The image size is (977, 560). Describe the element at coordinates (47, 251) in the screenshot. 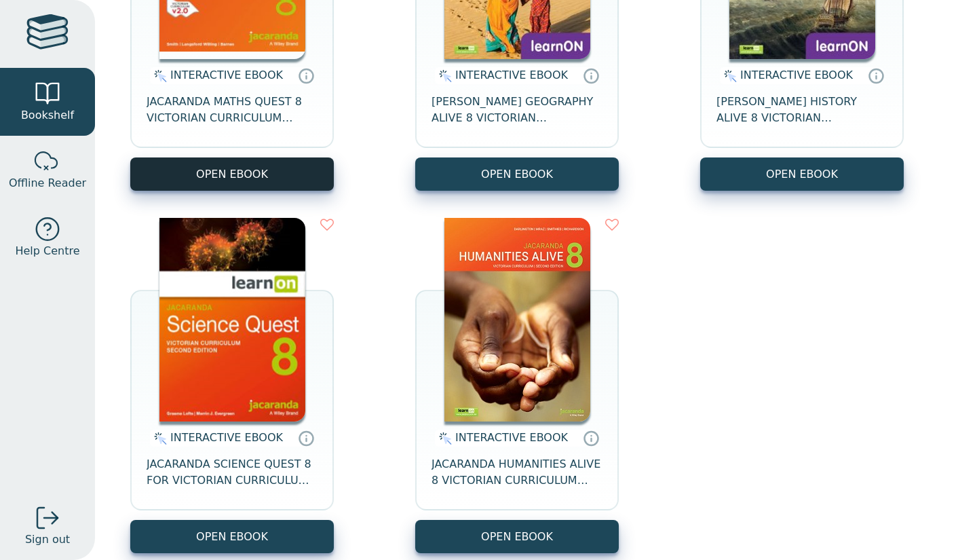

I see `span: Help Centre` at that location.